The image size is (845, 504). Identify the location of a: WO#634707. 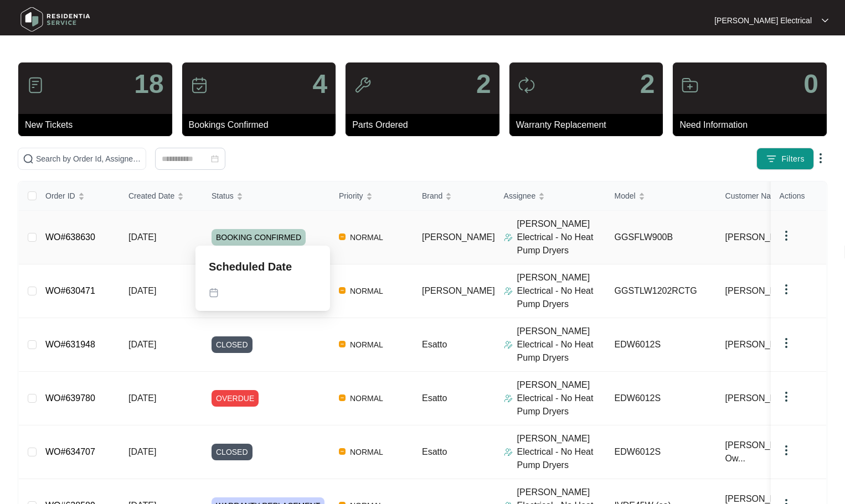
(70, 452).